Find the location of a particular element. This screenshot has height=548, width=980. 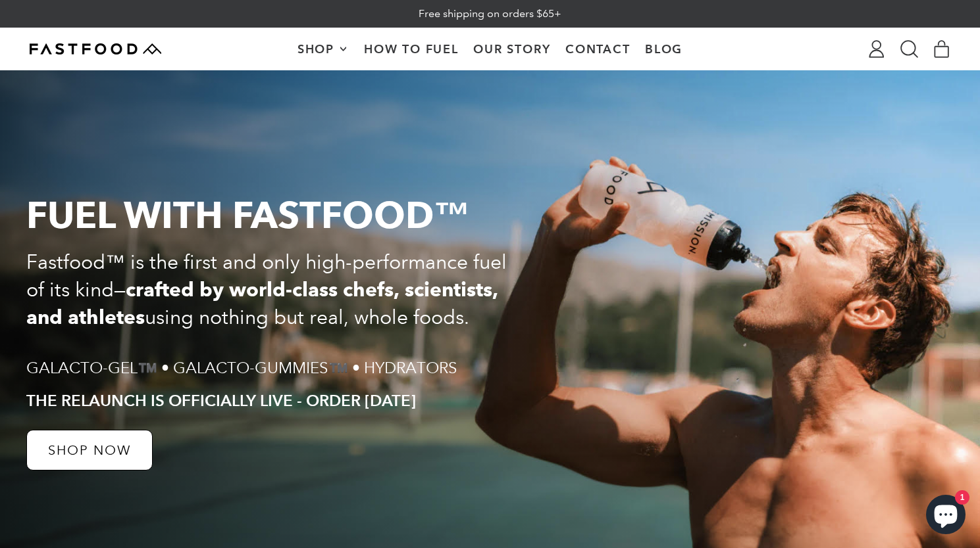

span: Shop is located at coordinates (317, 49).